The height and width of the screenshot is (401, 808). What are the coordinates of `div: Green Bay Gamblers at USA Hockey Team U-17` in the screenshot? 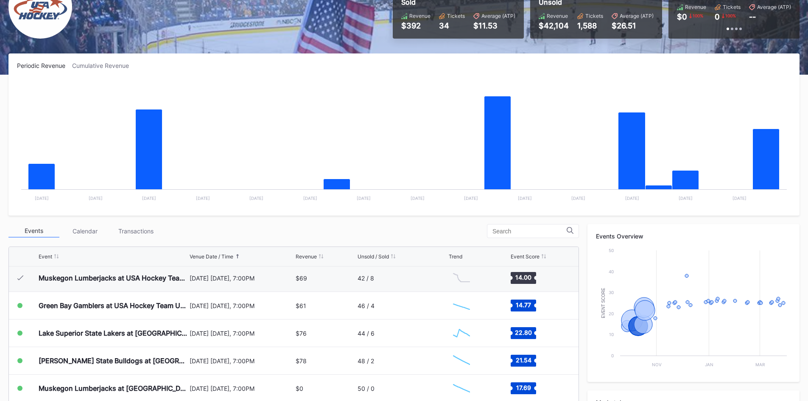 It's located at (113, 305).